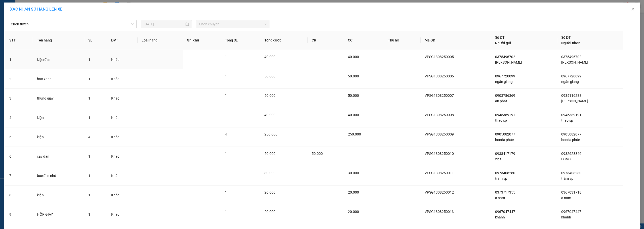 This screenshot has width=644, height=229. Describe the element at coordinates (501, 101) in the screenshot. I see `span: an phát` at that location.